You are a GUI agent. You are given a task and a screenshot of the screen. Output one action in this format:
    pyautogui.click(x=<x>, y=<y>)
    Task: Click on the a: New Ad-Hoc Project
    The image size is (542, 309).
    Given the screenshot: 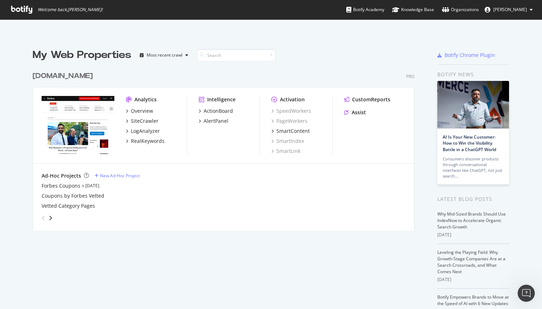 What is the action you would take?
    pyautogui.click(x=117, y=176)
    